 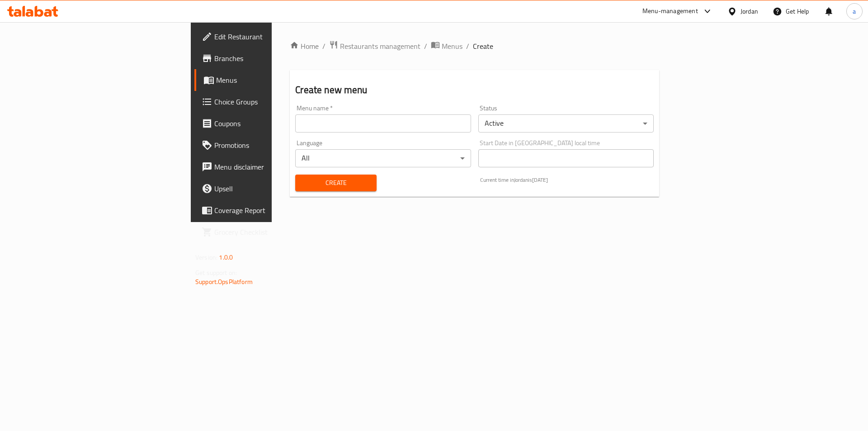 What do you see at coordinates (265, 189) in the screenshot?
I see `a: Upsell` at bounding box center [265, 189].